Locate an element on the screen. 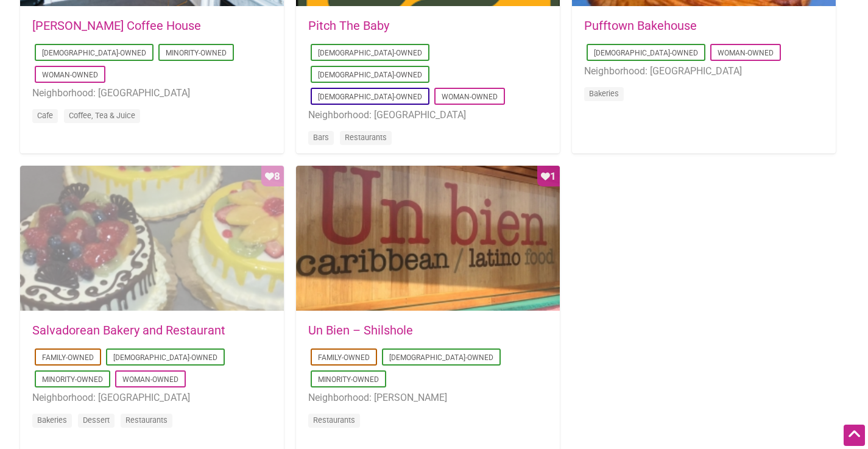  a: Pufftown Bakehouse is located at coordinates (640, 26).